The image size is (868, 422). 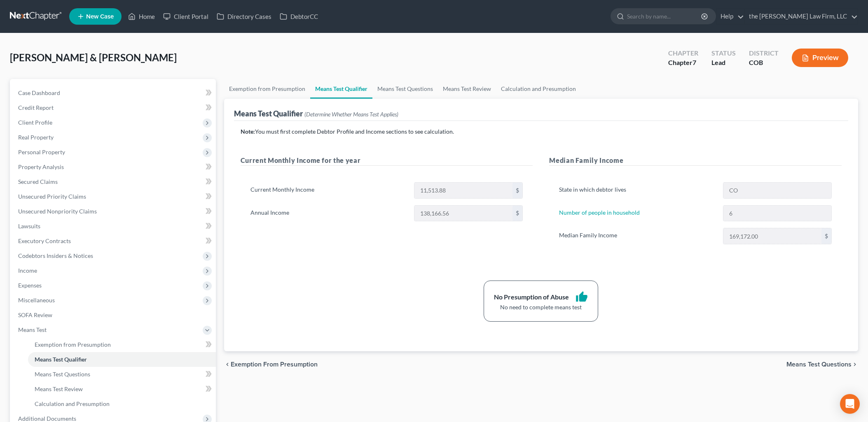 What do you see at coordinates (114, 226) in the screenshot?
I see `a: Lawsuits` at bounding box center [114, 226].